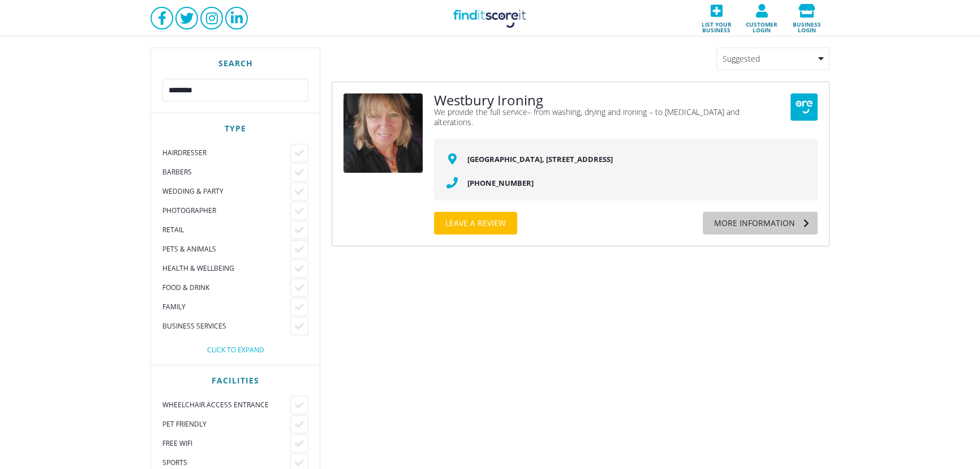 This screenshot has width=980, height=469. Describe the element at coordinates (226, 152) in the screenshot. I see `div: Hairdresser` at that location.